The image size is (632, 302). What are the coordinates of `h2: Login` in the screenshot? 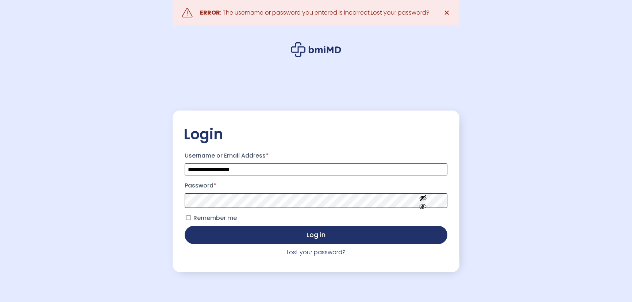 It's located at (316, 134).